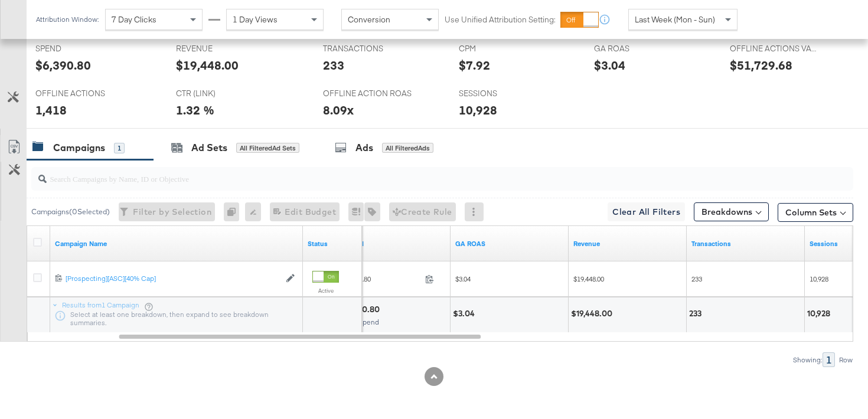 Image resolution: width=868 pixels, height=419 pixels. Describe the element at coordinates (774, 48) in the screenshot. I see `span: OFFLINE ACTIONS VALUE` at that location.